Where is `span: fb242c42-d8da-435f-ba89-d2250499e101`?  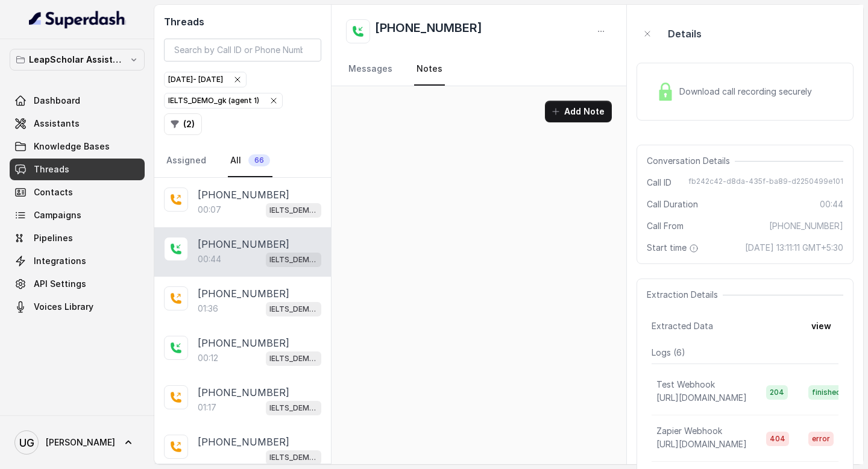 span: fb242c42-d8da-435f-ba89-d2250499e101 is located at coordinates (765, 182).